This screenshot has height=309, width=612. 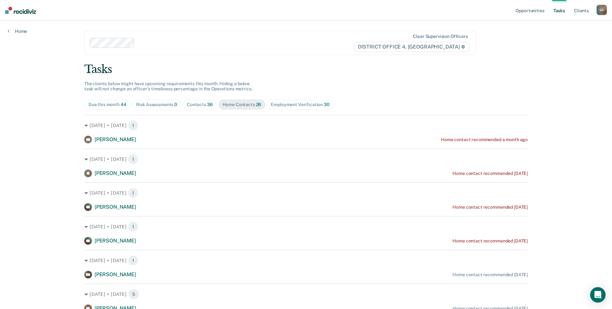 What do you see at coordinates (440, 36) in the screenshot?
I see `div: Clear supervision officers` at bounding box center [440, 36].